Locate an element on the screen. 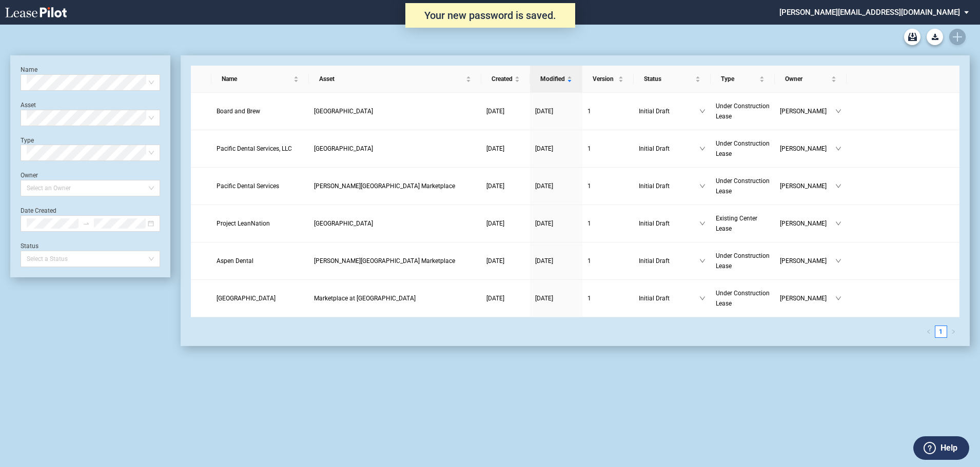  a: Archive is located at coordinates (912, 37).